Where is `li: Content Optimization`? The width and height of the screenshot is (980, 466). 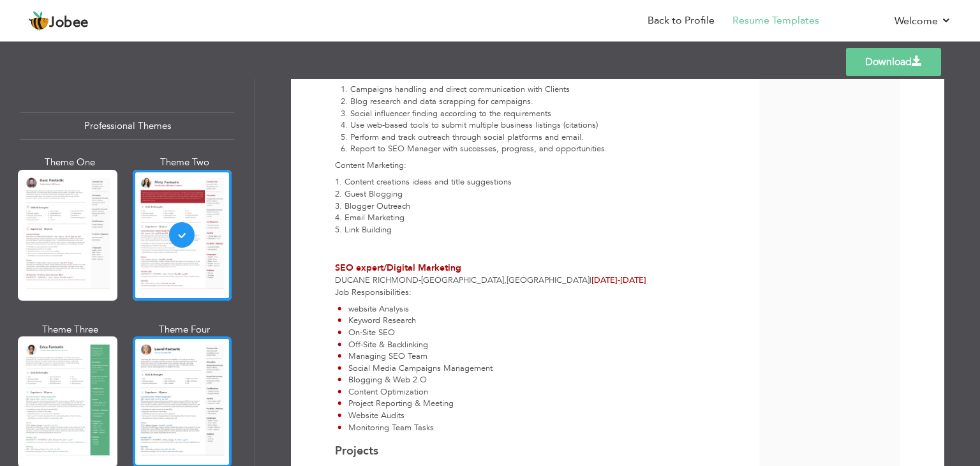 li: Content Optimization is located at coordinates (415, 392).